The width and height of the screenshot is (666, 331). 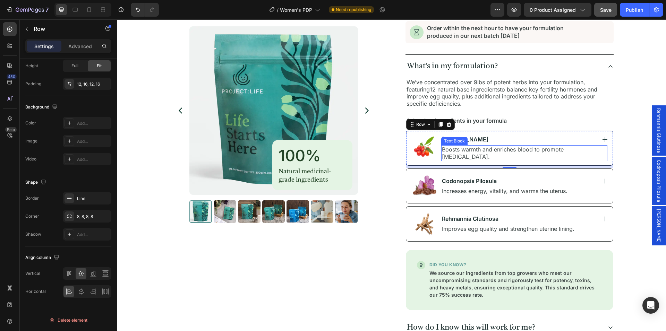 I want to click on div: Corner, so click(x=32, y=216).